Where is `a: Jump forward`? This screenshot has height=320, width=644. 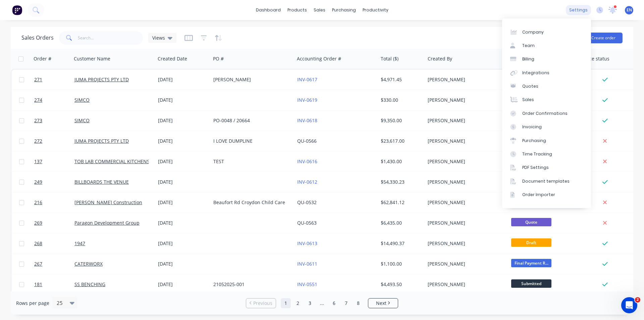
a: Jump forward is located at coordinates (322, 303).